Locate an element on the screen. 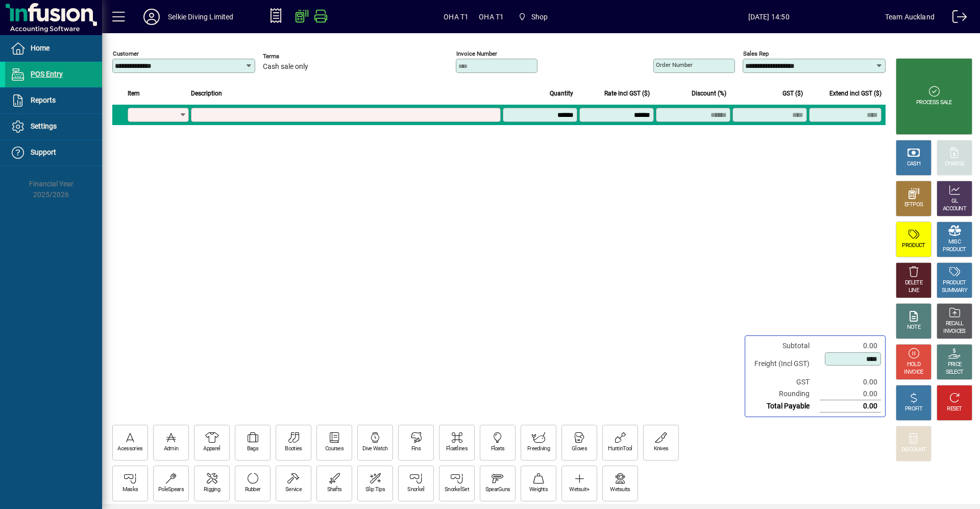 The height and width of the screenshot is (509, 980). div: Freediving is located at coordinates (538, 449).